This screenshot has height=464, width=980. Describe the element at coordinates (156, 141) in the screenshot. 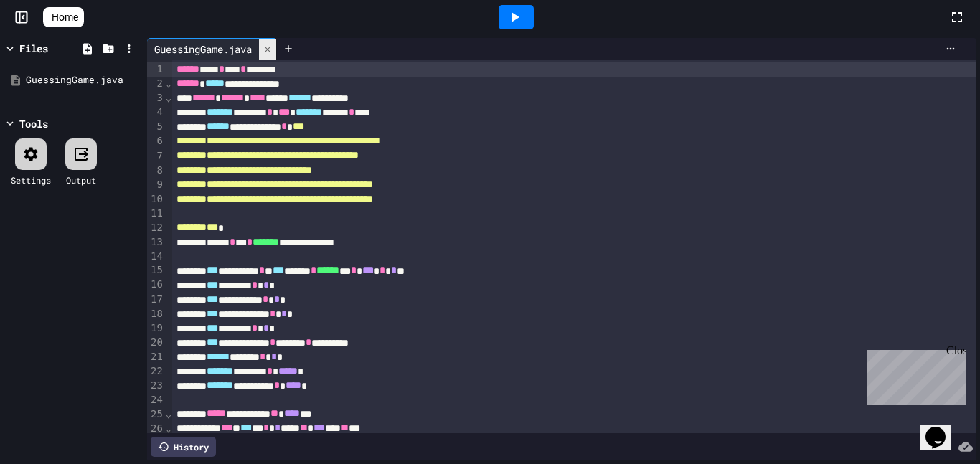

I see `div: 6` at that location.